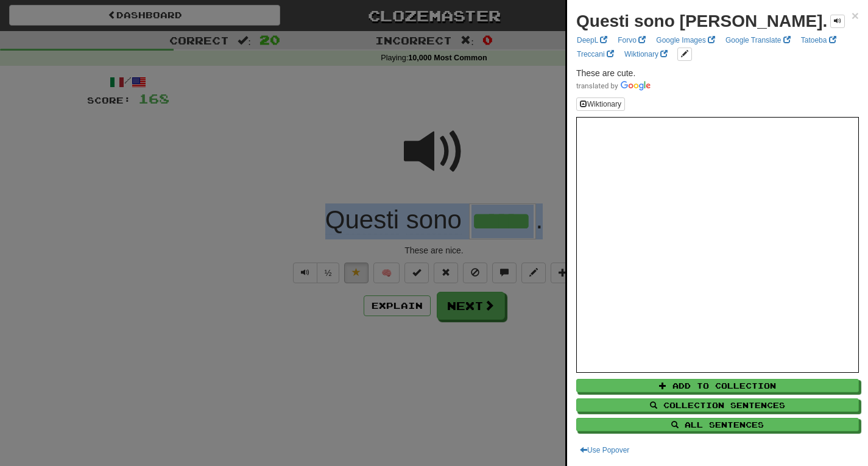  Describe the element at coordinates (595, 54) in the screenshot. I see `a: Treccani` at that location.